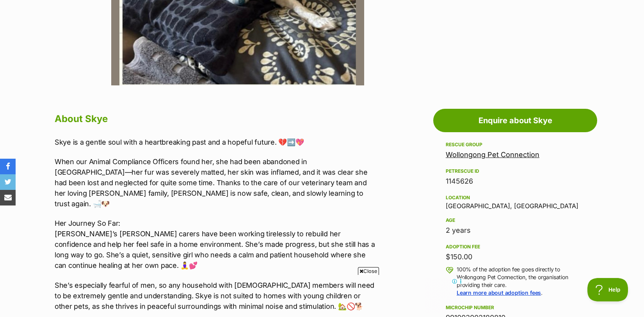  Describe the element at coordinates (515, 171) in the screenshot. I see `div: PetRescue ID` at that location.